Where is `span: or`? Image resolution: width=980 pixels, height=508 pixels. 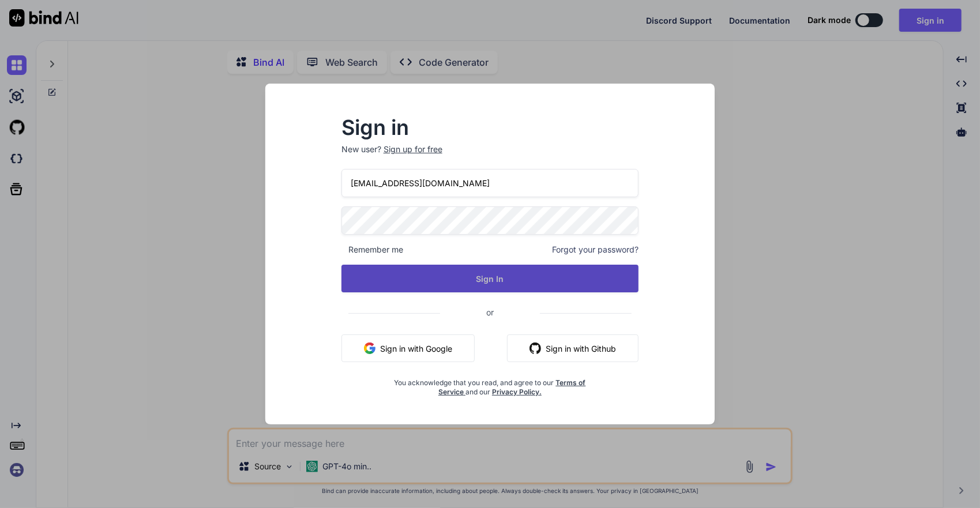
span: or is located at coordinates (490, 312).